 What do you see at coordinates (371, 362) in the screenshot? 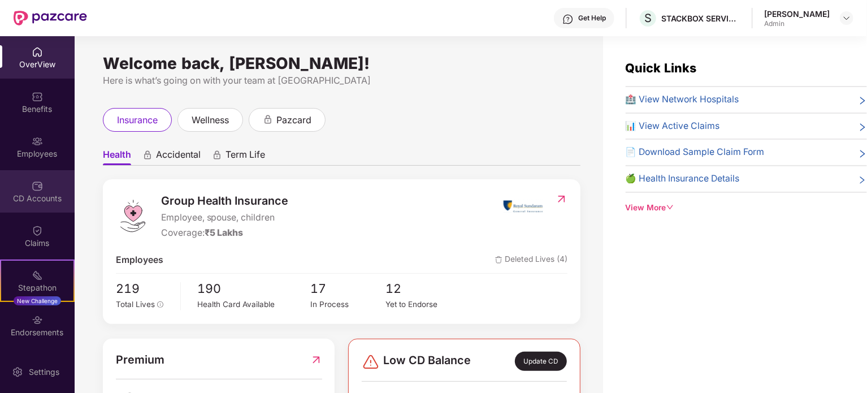
I see `img: svg+xml;base64,PHN2ZyBpZD0iRGFuZ2VyLTMyeDMyIiB4bWxucz0iaHR0cDovL3d3dy53My5vcmcvMjAwMC9zdmciIHdpZH...` at bounding box center [371, 362].